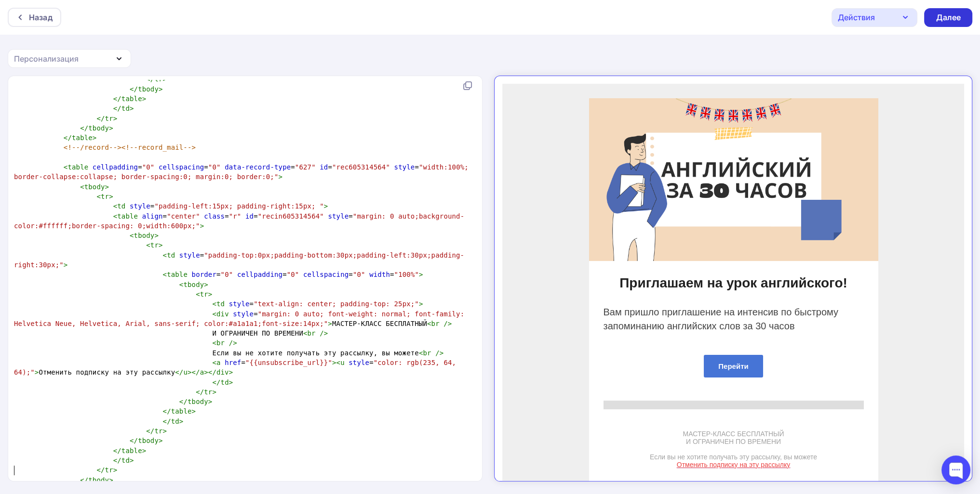 Image resolution: width=980 pixels, height=494 pixels. Describe the element at coordinates (239, 260) in the screenshot. I see `span: "padding-top:0px;padding-bottom:30px;padding-left:30px;padding-right:30px;"` at that location.